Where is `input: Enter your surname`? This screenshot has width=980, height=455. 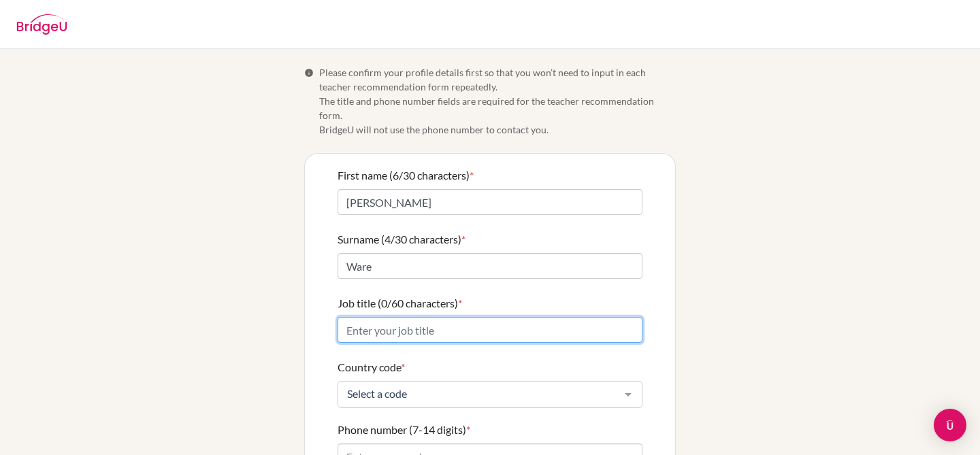 input: Enter your surname is located at coordinates (490, 266).